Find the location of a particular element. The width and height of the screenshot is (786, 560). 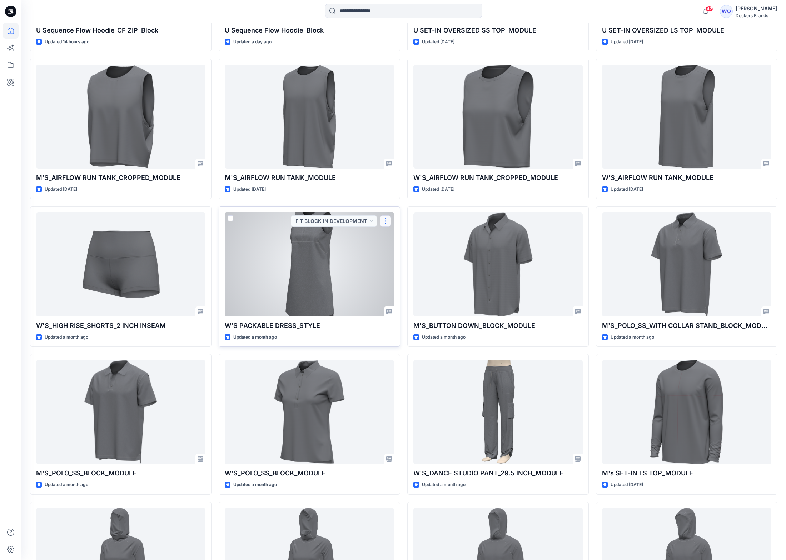

p: Updated 14 hours ago is located at coordinates (67, 42).